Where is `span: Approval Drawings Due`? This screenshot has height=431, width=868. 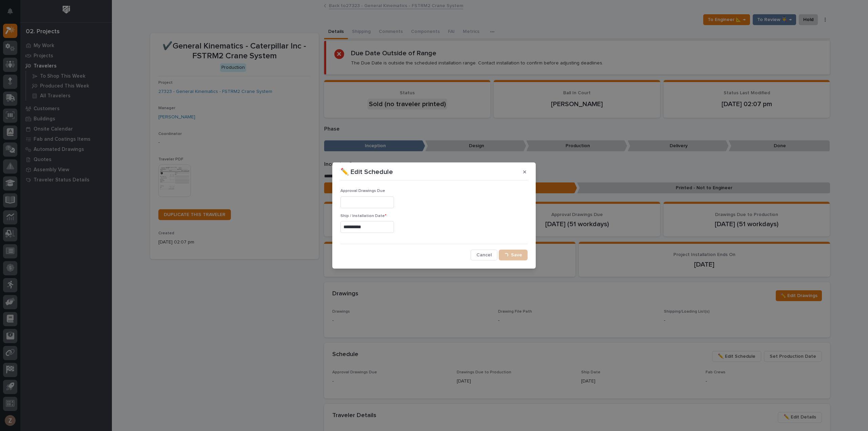 span: Approval Drawings Due is located at coordinates (363, 191).